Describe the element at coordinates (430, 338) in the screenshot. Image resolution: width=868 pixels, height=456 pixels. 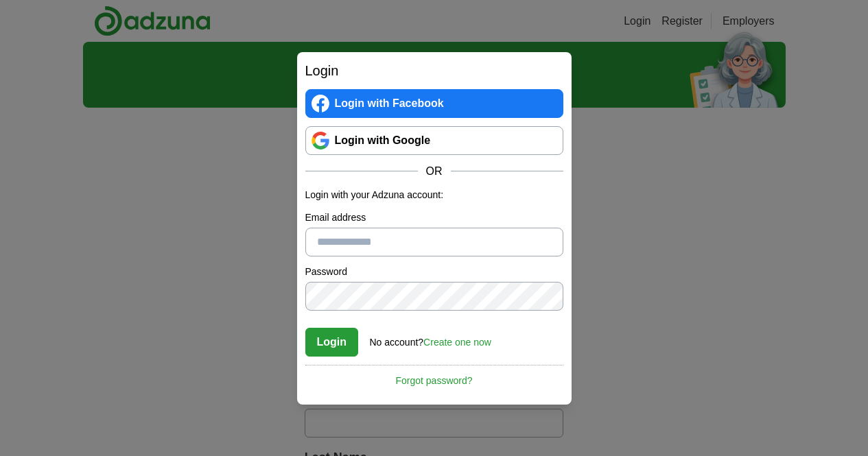
I see `div: No account?` at that location.